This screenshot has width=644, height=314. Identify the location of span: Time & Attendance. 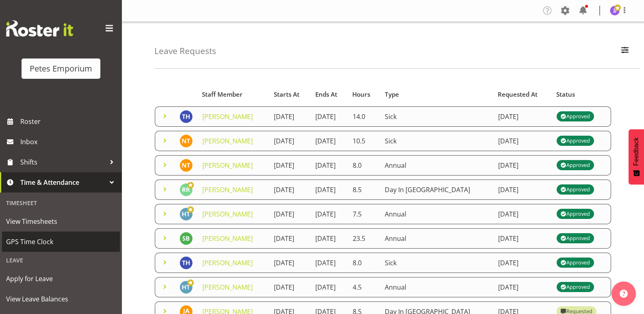
(63, 182).